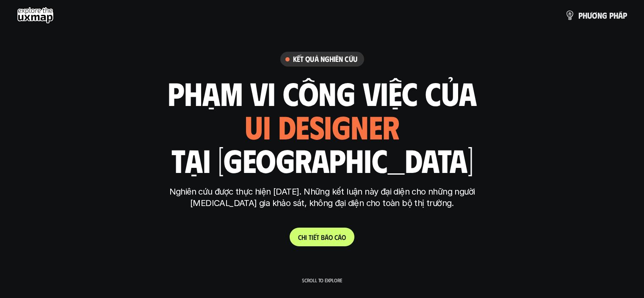 This screenshot has height=298, width=644. What do you see at coordinates (323, 237) in the screenshot?
I see `span: b` at bounding box center [323, 237].